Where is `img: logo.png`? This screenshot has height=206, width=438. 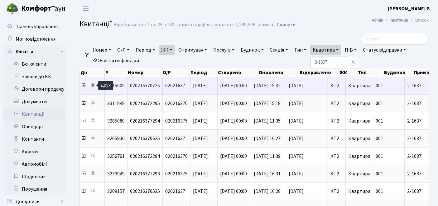
img: logo.png is located at coordinates (12, 9).